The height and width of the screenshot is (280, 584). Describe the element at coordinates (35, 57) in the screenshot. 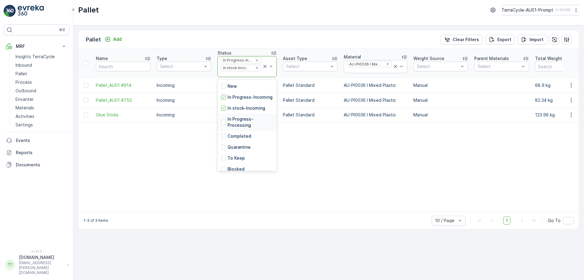

I see `p: Insights TerraCycle` at that location.